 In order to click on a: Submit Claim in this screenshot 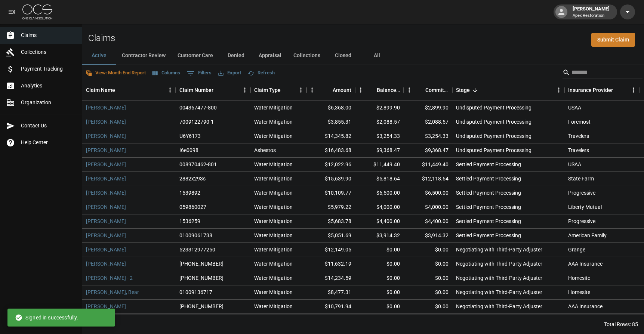, I will do `click(613, 40)`.